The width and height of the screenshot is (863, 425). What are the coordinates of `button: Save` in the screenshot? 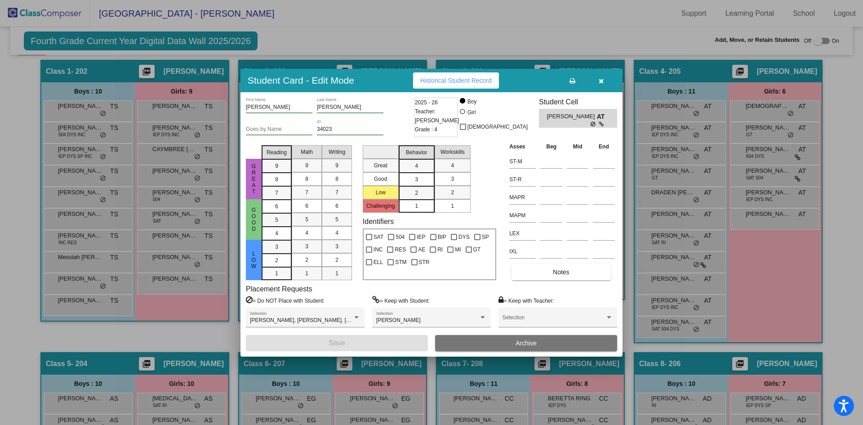 It's located at (337, 343).